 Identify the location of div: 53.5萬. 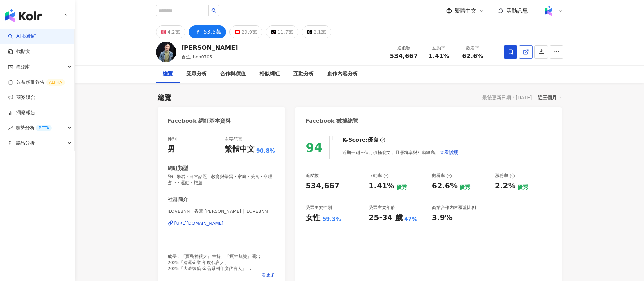
(212, 32).